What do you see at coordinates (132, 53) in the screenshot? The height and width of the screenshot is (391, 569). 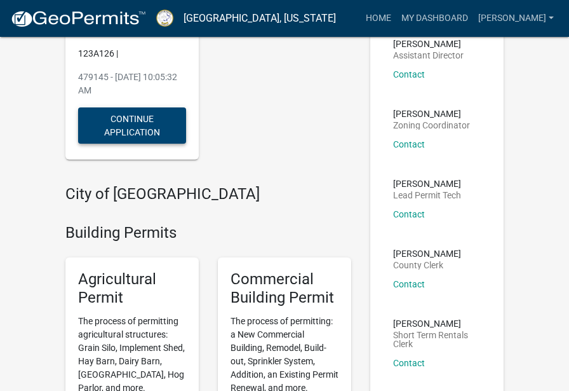 I see `p: 123A126 |` at bounding box center [132, 53].